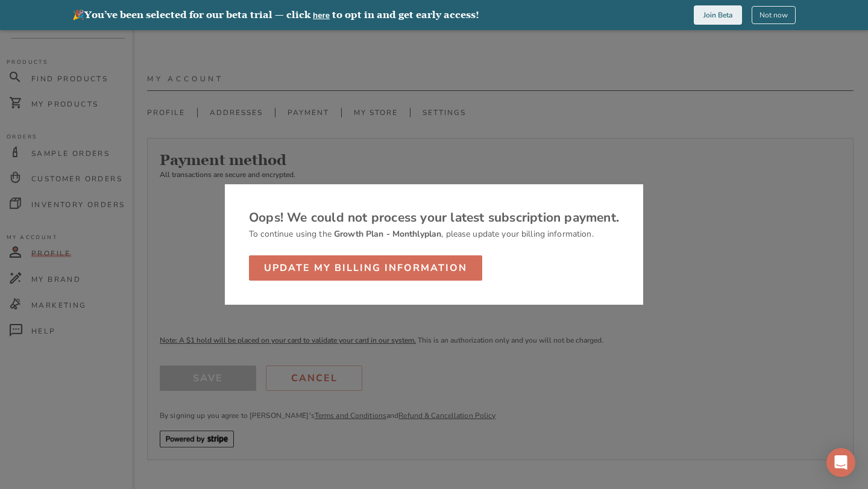 This screenshot has width=868, height=489. What do you see at coordinates (365, 268) in the screenshot?
I see `div: Update my billing information` at bounding box center [365, 268].